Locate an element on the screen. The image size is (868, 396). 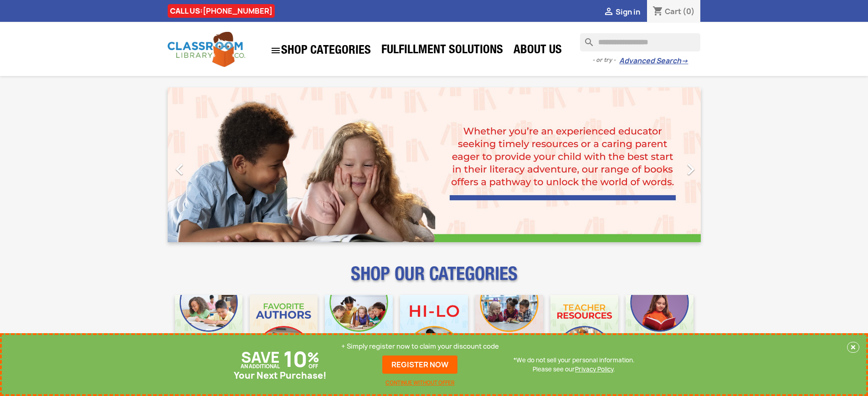
span: Sign in is located at coordinates (628, 12).